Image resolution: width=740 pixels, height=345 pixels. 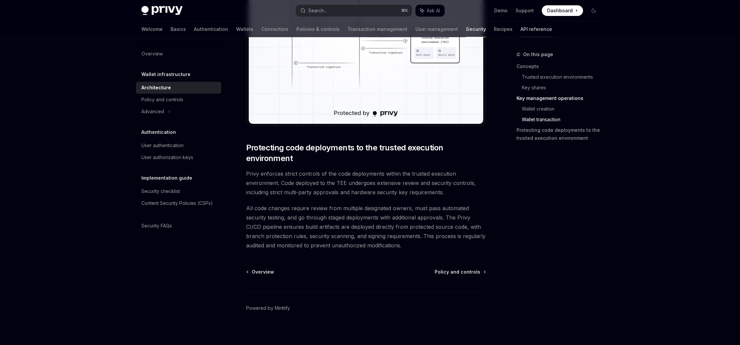 What do you see at coordinates (159, 132) in the screenshot?
I see `h5: Authentication` at bounding box center [159, 132].